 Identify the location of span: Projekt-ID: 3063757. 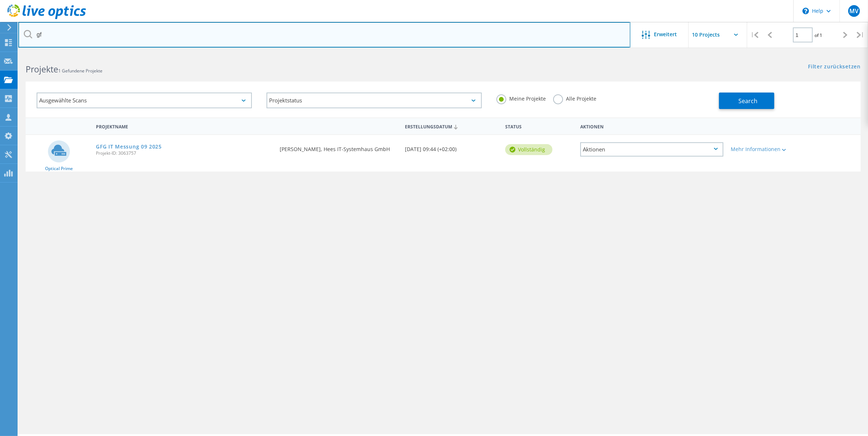
(184, 153).